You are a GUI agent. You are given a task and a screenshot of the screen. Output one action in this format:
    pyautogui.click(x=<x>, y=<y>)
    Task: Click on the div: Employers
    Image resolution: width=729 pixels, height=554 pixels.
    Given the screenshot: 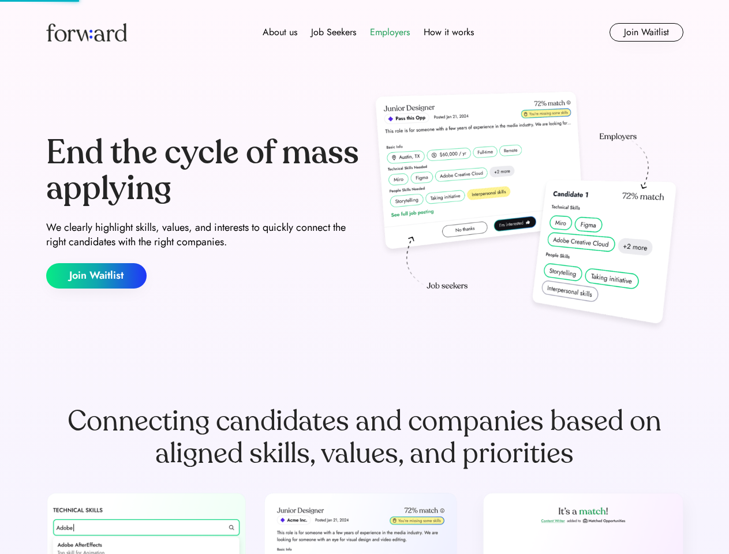 What is the action you would take?
    pyautogui.click(x=389, y=32)
    